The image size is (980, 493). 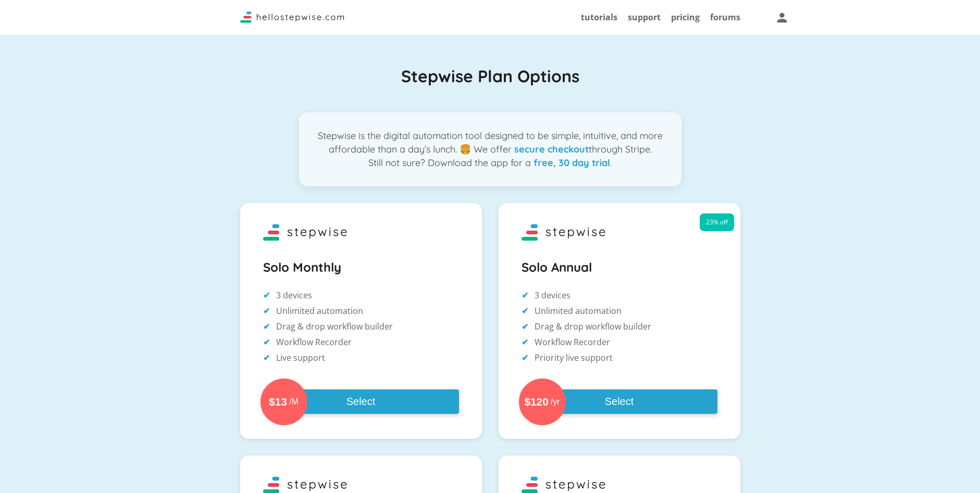 I want to click on a: support, so click(x=644, y=17).